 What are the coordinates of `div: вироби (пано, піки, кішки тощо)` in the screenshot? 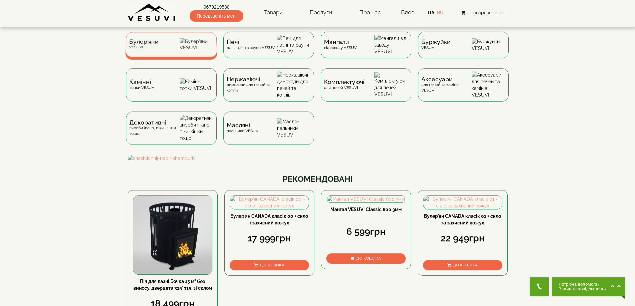 It's located at (154, 128).